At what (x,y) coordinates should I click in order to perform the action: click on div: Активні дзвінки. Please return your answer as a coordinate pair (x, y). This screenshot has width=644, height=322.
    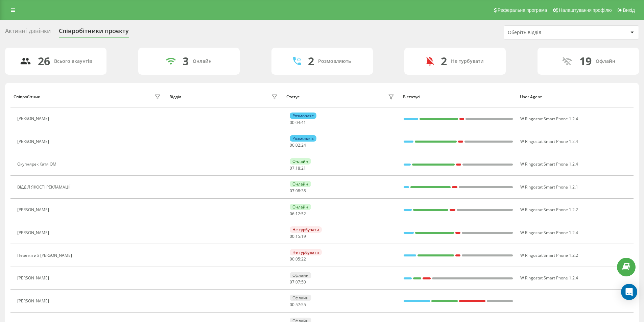
    Looking at the image, I should click on (28, 32).